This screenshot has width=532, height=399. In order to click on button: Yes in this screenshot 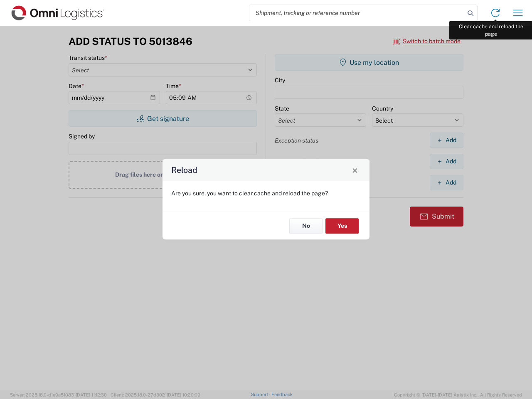, I will do `click(342, 225)`.